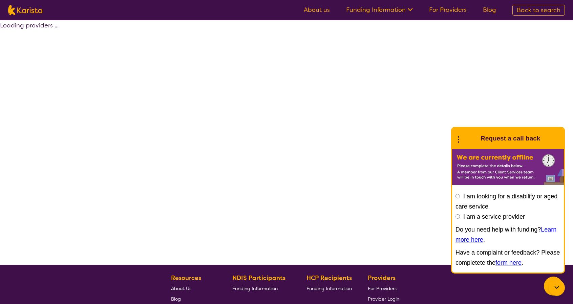  What do you see at coordinates (194, 288) in the screenshot?
I see `a: About Us` at bounding box center [194, 288].